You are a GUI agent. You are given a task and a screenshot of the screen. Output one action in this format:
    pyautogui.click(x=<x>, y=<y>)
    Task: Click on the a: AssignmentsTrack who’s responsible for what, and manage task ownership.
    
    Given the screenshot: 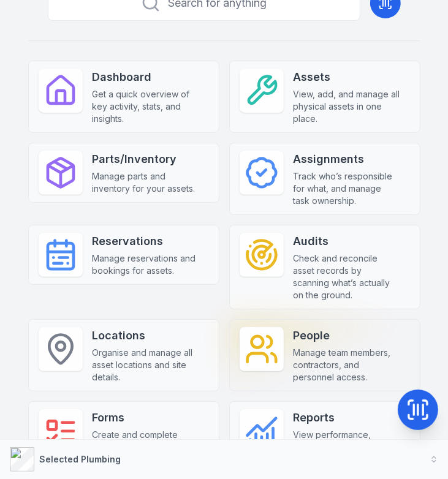 What is the action you would take?
    pyautogui.click(x=325, y=179)
    